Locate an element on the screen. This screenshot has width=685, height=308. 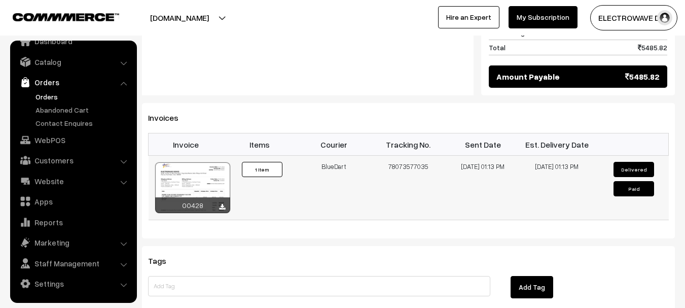
a: My Subscription is located at coordinates (543, 17).